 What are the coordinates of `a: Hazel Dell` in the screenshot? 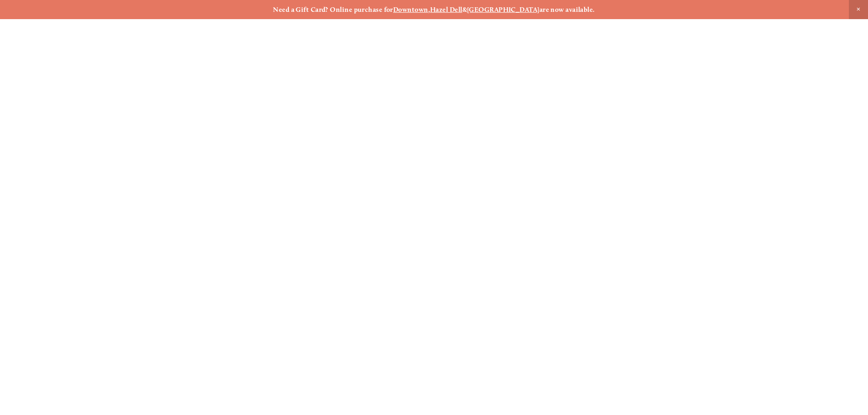 It's located at (446, 10).